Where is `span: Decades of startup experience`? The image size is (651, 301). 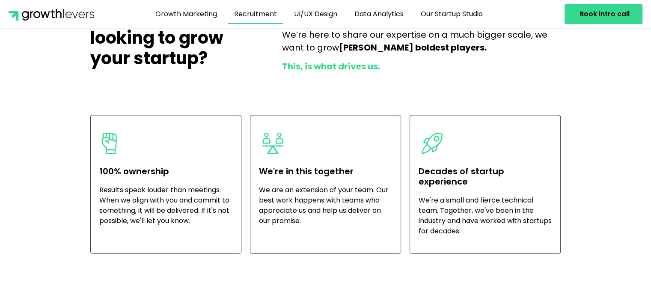 span: Decades of startup experience is located at coordinates (461, 176).